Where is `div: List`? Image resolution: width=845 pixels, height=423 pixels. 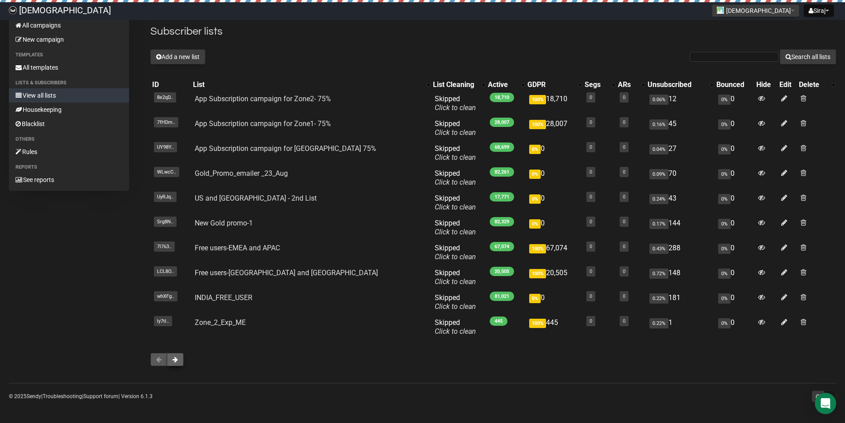 div: List is located at coordinates (307, 85).